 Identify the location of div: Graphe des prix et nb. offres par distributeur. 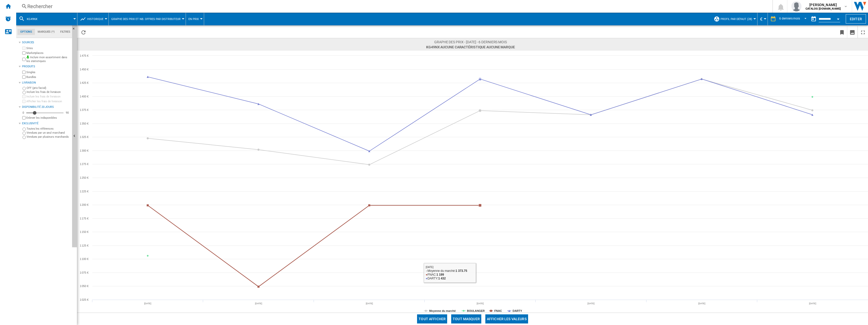
(147, 19).